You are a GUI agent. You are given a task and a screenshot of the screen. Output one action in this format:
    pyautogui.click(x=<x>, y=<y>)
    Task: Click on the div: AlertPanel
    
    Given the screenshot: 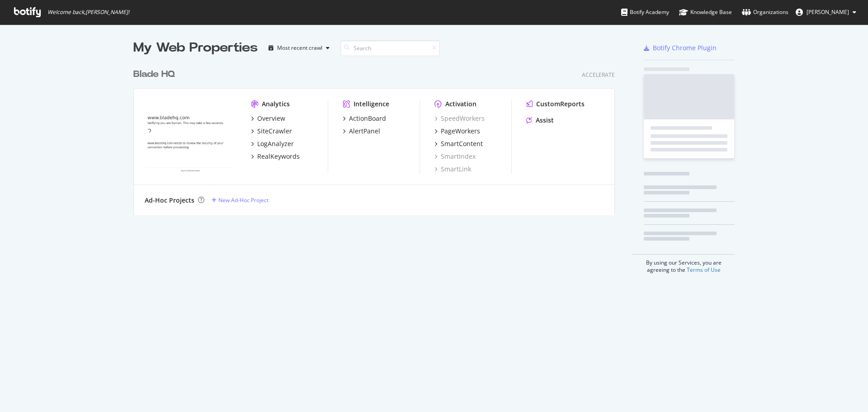 What is the action you would take?
    pyautogui.click(x=365, y=131)
    